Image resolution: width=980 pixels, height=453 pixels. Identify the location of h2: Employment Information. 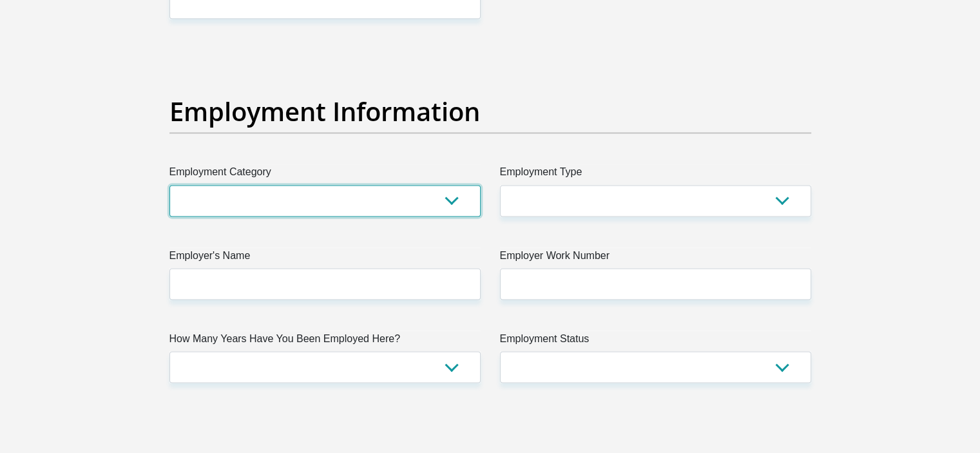
(490, 112).